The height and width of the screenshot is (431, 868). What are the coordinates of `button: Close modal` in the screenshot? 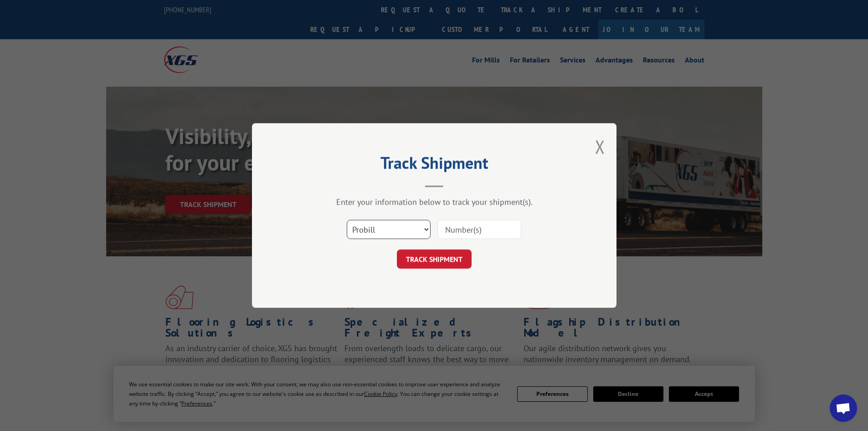 It's located at (600, 146).